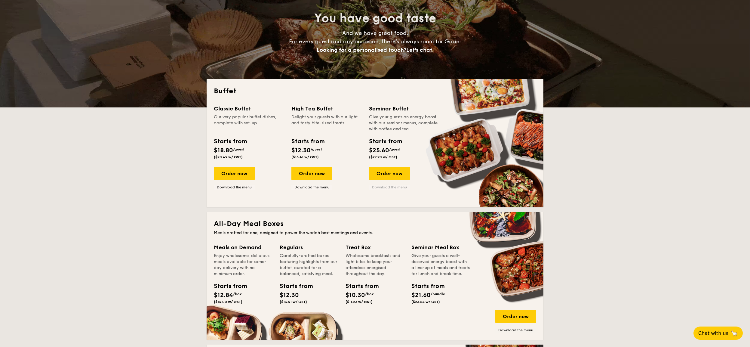  Describe the element at coordinates (228, 157) in the screenshot. I see `span: ($20.49 w/ GST)` at that location.